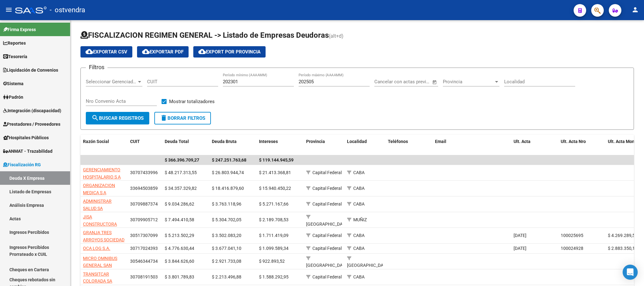  Describe the element at coordinates (32, 111) in the screenshot. I see `span: Integración (discapacidad)` at that location.